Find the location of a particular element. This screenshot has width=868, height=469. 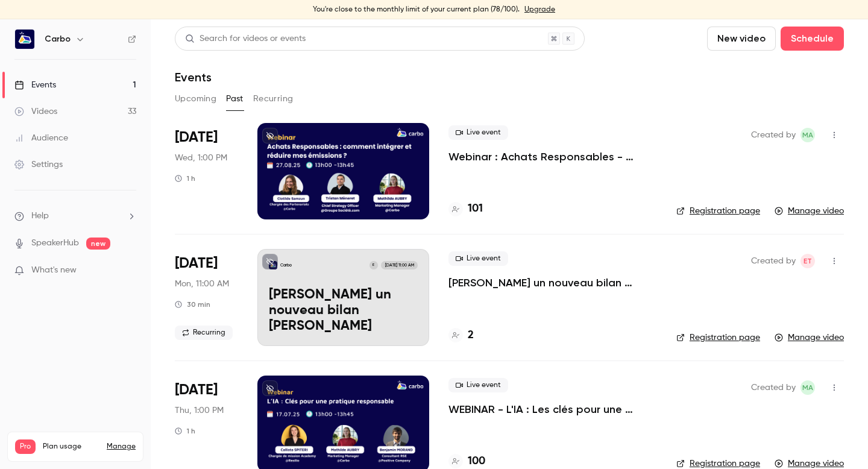

span: Mon, 11:00 AM is located at coordinates (202, 284).